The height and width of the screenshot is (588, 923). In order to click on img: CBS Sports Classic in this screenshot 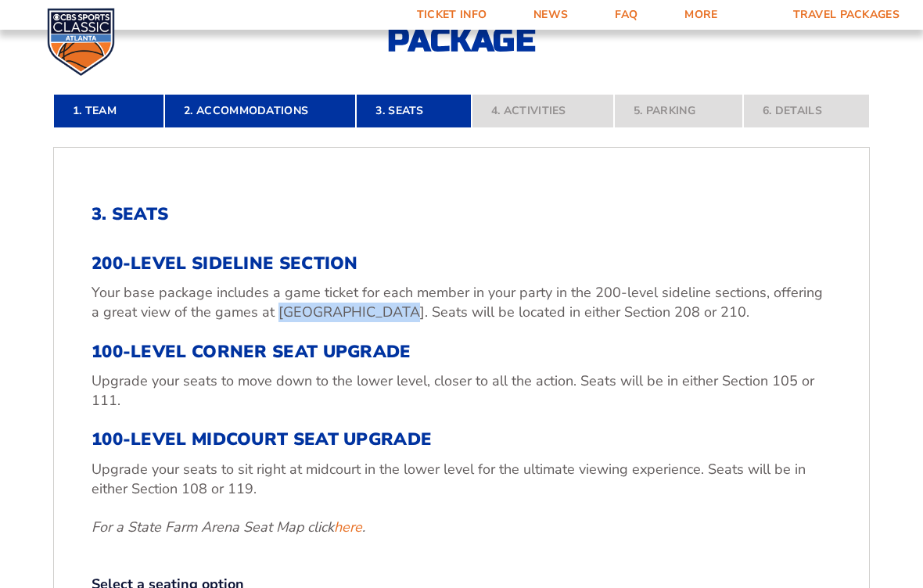, I will do `click(81, 41)`.